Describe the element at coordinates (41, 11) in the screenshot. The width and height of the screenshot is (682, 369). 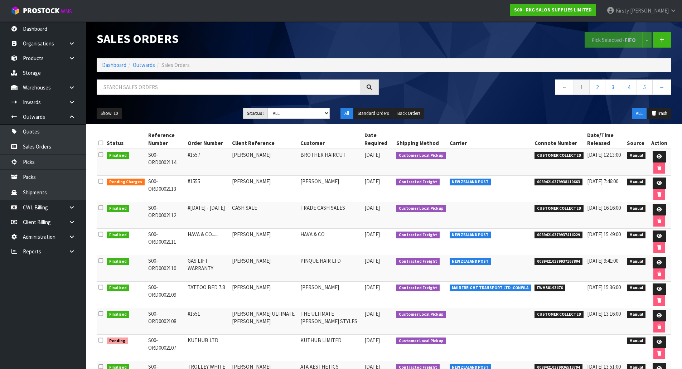
I see `span: ProStock` at that location.